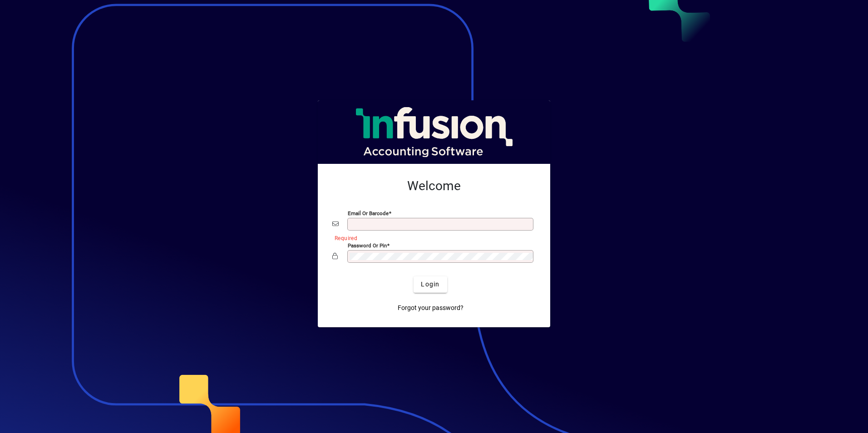  Describe the element at coordinates (430, 284) in the screenshot. I see `span: Login` at that location.